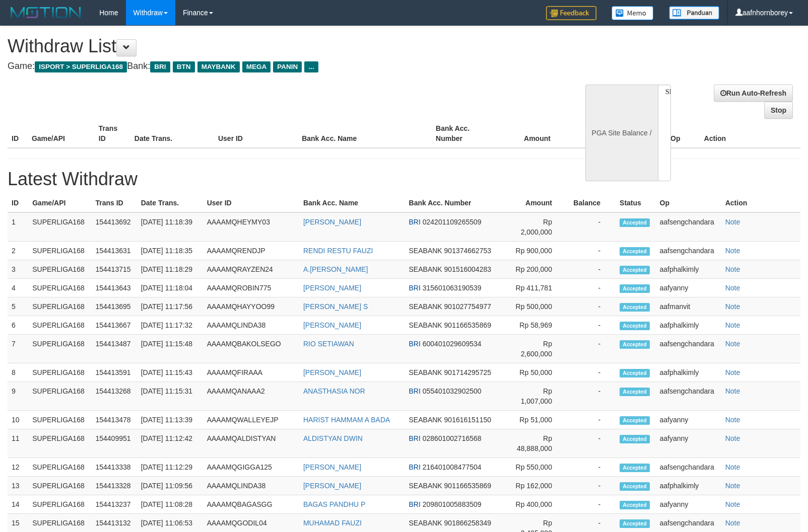  I want to click on span: 209801005883509, so click(452, 504).